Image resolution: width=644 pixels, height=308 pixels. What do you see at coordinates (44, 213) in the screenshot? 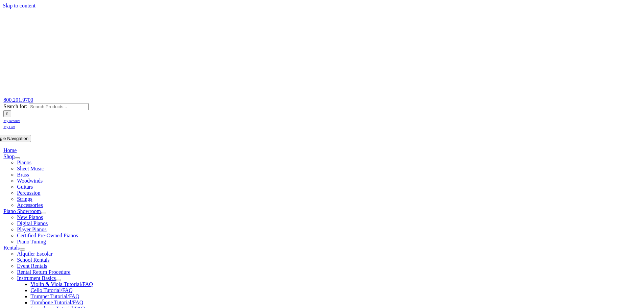
I see `button: Open submenu of Piano Showroom` at bounding box center [44, 213].